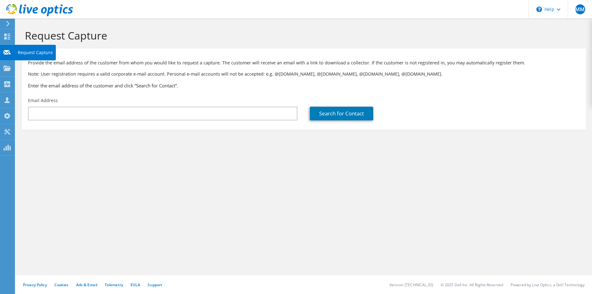 The width and height of the screenshot is (592, 294). Describe the element at coordinates (62, 284) in the screenshot. I see `a: Cookies` at that location.